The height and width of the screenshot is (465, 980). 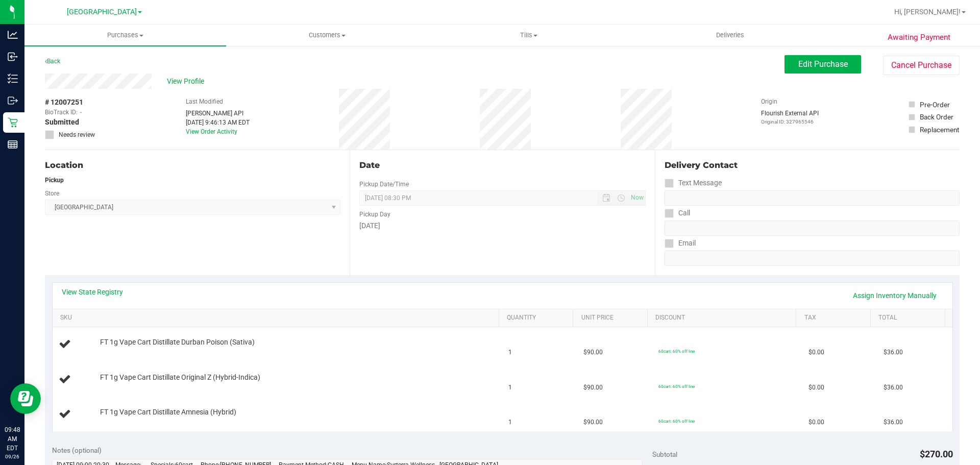 What do you see at coordinates (665, 454) in the screenshot?
I see `span: Subtotal` at bounding box center [665, 454].